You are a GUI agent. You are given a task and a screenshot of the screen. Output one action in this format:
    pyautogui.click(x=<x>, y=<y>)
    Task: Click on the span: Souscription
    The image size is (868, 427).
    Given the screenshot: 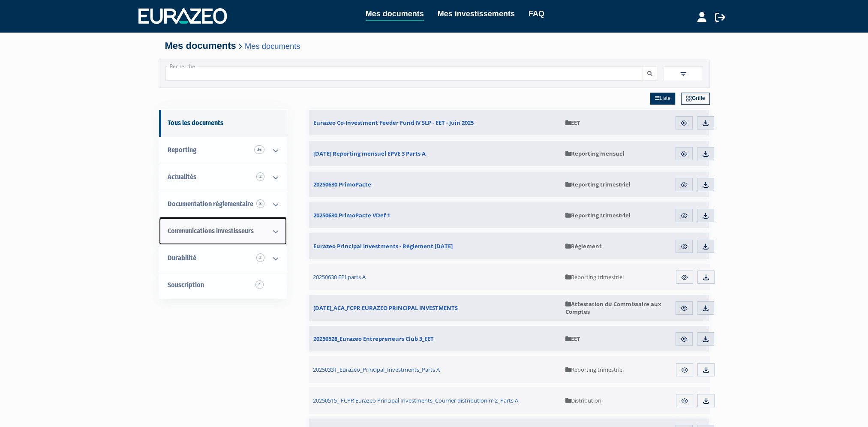 What is the action you would take?
    pyautogui.click(x=186, y=284)
    